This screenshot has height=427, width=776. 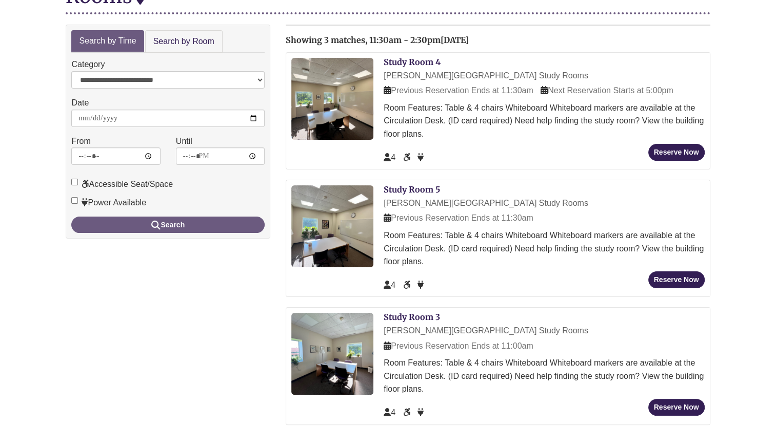 What do you see at coordinates (458, 346) in the screenshot?
I see `span: Previous Reservation Ends at 11:00am` at bounding box center [458, 346].